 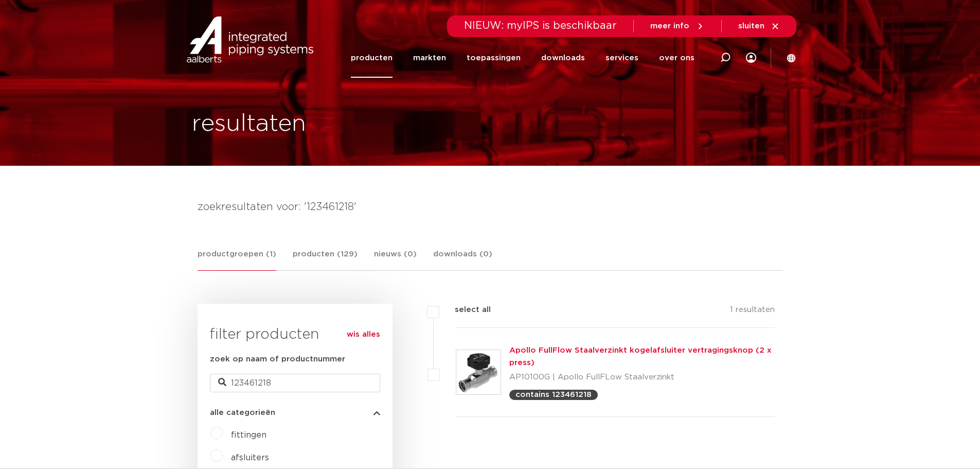 I want to click on a: wis alles, so click(x=363, y=334).